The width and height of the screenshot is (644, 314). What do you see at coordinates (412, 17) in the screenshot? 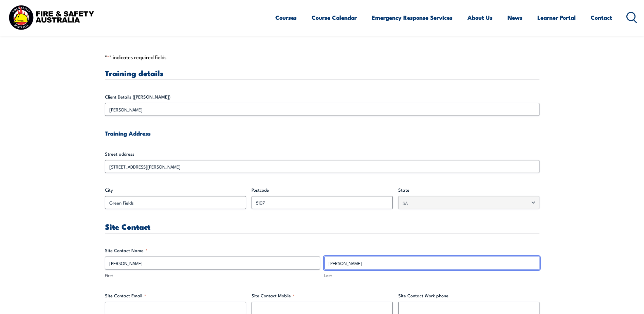
I see `a: Emergency Response Services` at bounding box center [412, 17].